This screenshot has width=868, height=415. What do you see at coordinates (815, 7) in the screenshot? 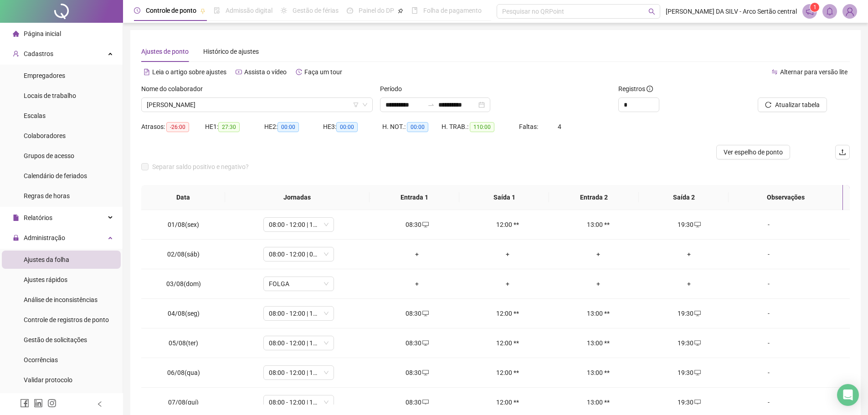
I see `span: 1` at bounding box center [815, 7].